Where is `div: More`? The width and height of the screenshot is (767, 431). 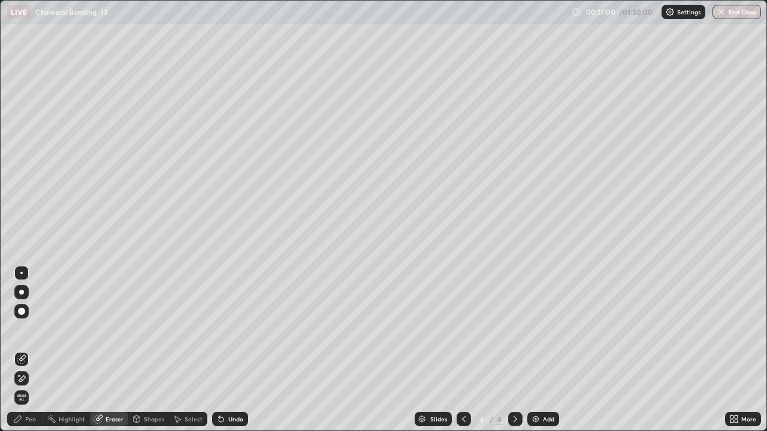 div: More is located at coordinates (748, 419).